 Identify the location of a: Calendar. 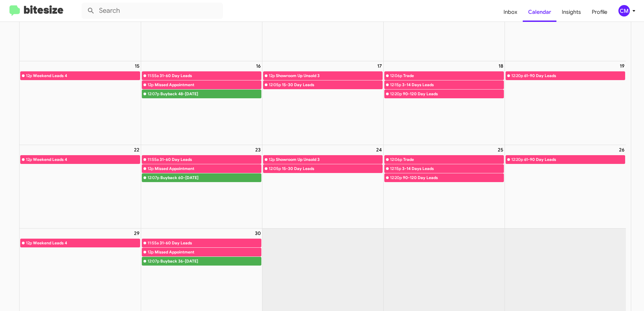
(540, 12).